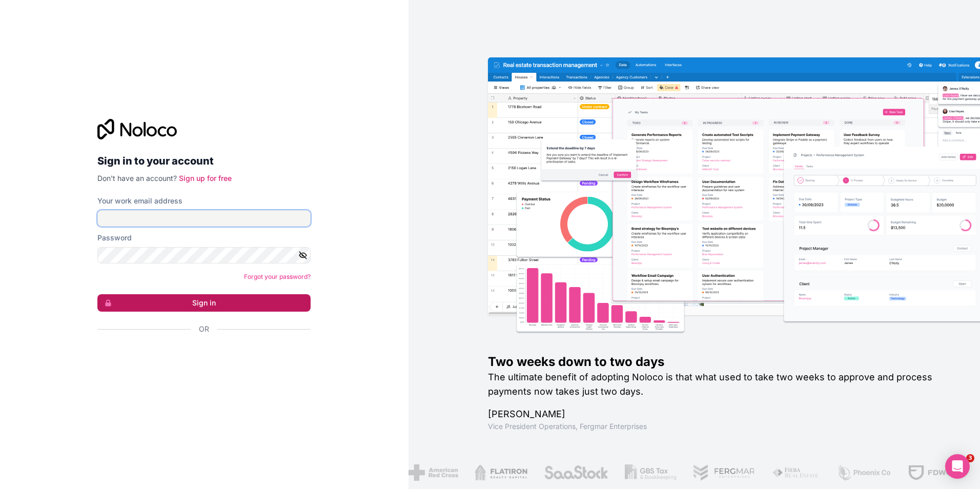 The image size is (980, 489). What do you see at coordinates (576, 473) in the screenshot?
I see `img: /assets/saastock-C6Zbiodz.png` at bounding box center [576, 473].